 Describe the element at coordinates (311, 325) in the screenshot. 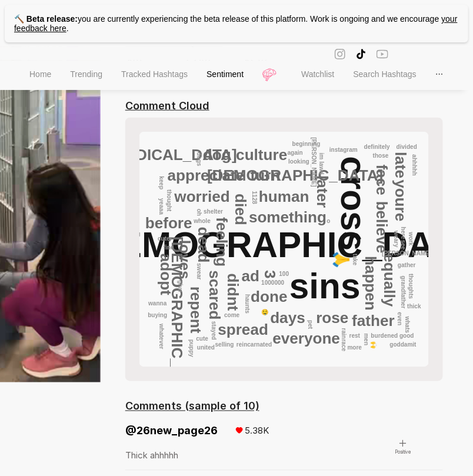

I see `text: pet` at that location.